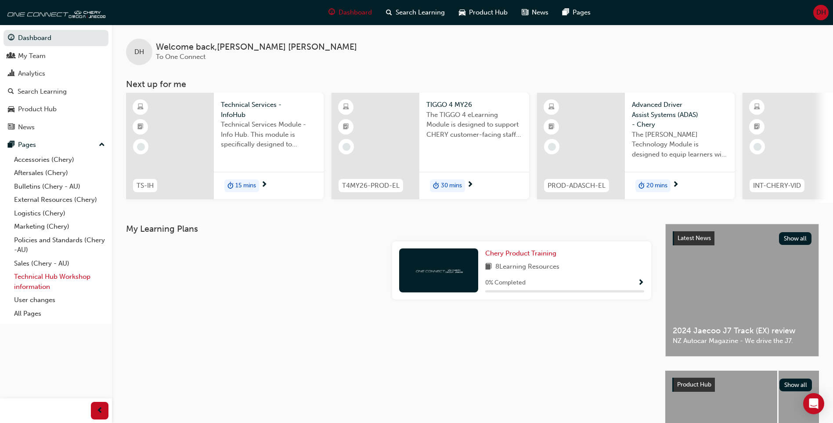 The image size is (833, 423). I want to click on a: pages-iconPages, so click(577, 12).